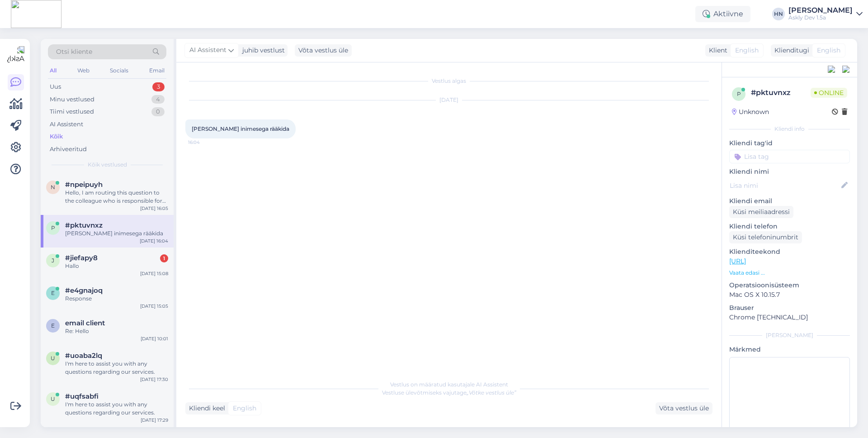 The width and height of the screenshot is (868, 438). I want to click on p: Märkmed, so click(790, 349).